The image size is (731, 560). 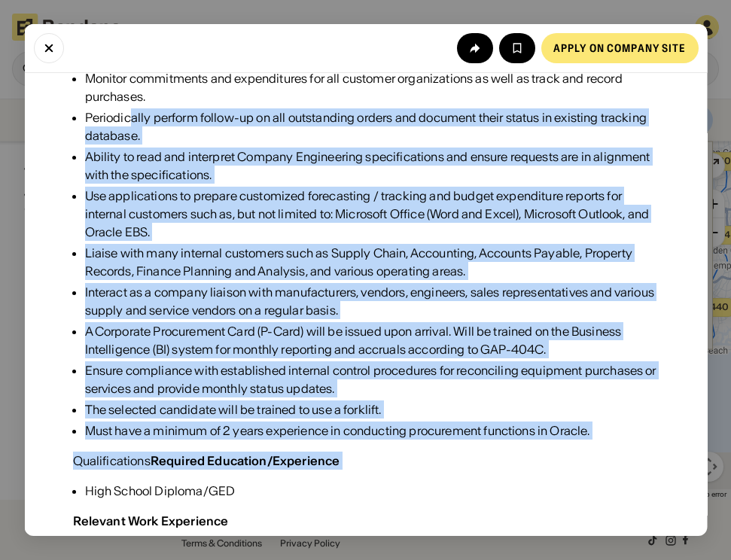 I want to click on div: Required Education/Experience, so click(x=244, y=461).